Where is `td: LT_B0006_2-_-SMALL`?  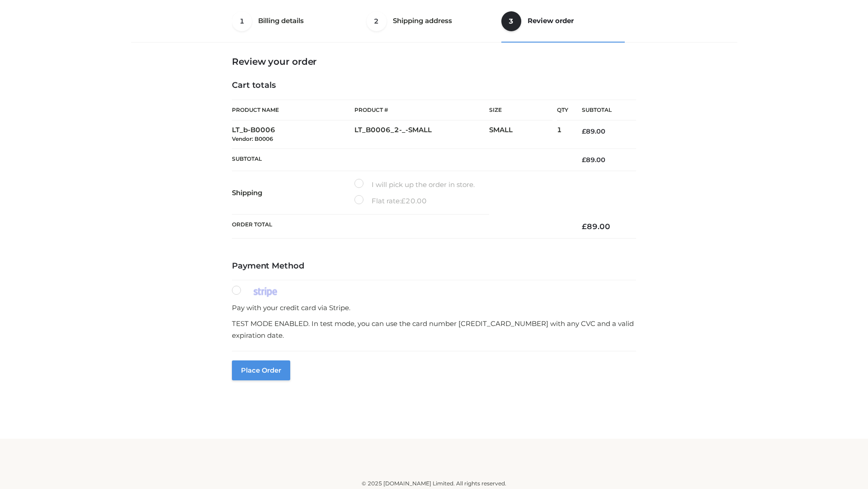 td: LT_B0006_2-_-SMALL is located at coordinates (421, 134).